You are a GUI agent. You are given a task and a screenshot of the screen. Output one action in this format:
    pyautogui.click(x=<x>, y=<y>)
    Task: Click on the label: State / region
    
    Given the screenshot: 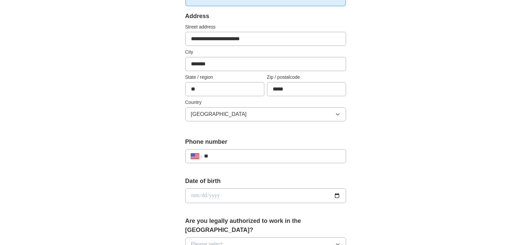 What is the action you would take?
    pyautogui.click(x=225, y=77)
    